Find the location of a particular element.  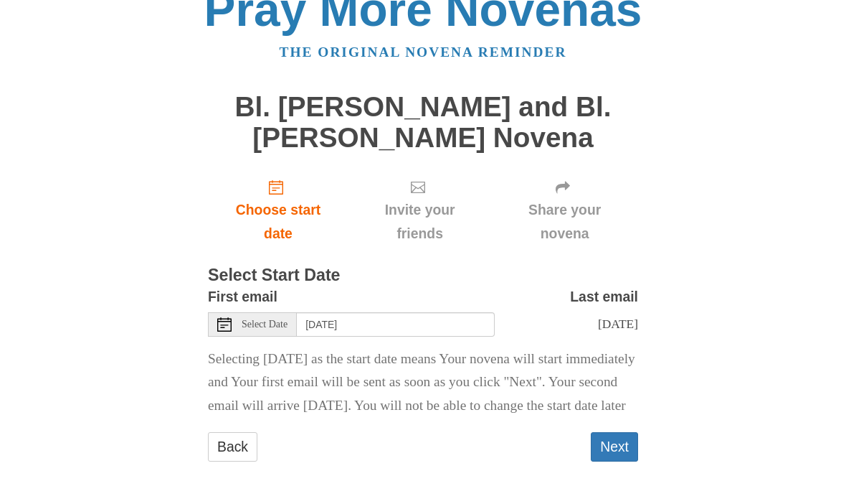

label: First email is located at coordinates (243, 297).